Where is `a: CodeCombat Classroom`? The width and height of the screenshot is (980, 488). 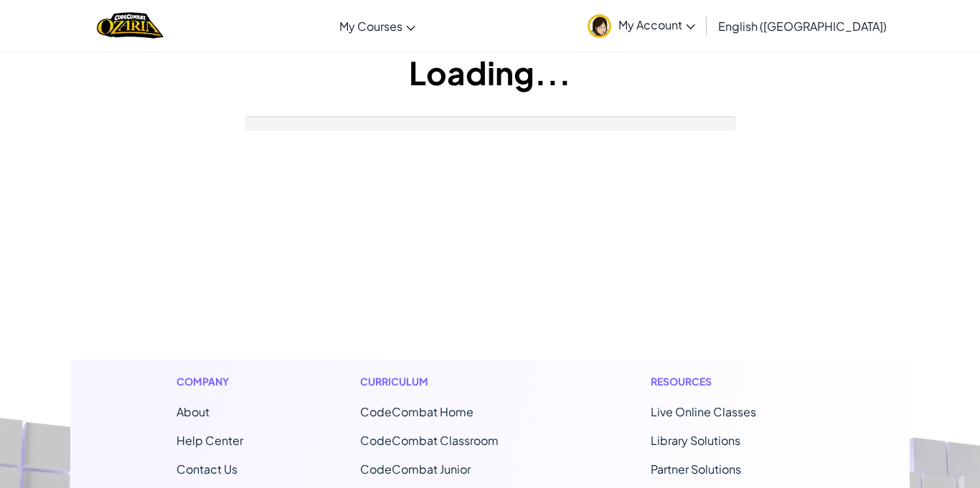 a: CodeCombat Classroom is located at coordinates (429, 440).